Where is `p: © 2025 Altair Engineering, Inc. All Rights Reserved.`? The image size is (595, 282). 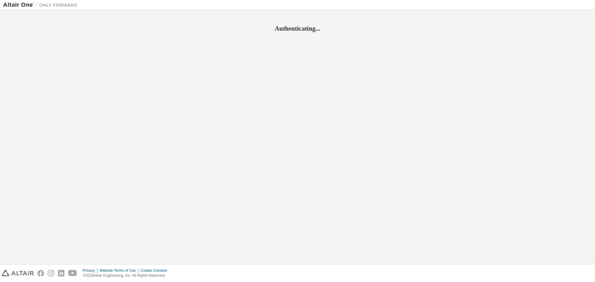 p: © 2025 Altair Engineering, Inc. All Rights Reserved. is located at coordinates (127, 276).